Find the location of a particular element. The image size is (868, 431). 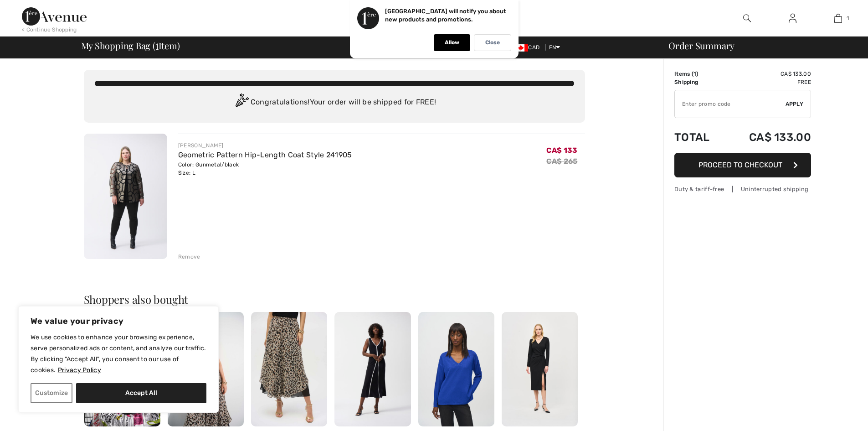

img: Midi Knot-Slit Dress Style 243308 is located at coordinates (540, 369).